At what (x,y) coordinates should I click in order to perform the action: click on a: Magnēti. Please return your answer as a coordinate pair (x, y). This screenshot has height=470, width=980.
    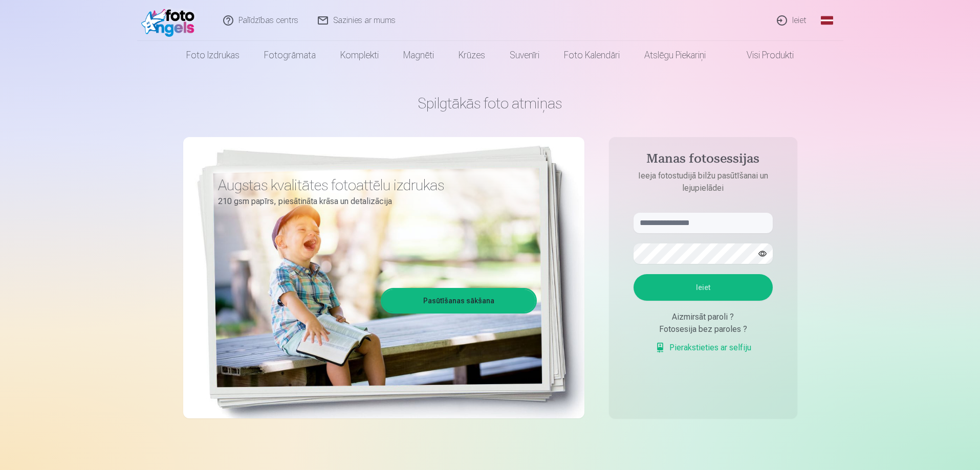
    Looking at the image, I should click on (419, 55).